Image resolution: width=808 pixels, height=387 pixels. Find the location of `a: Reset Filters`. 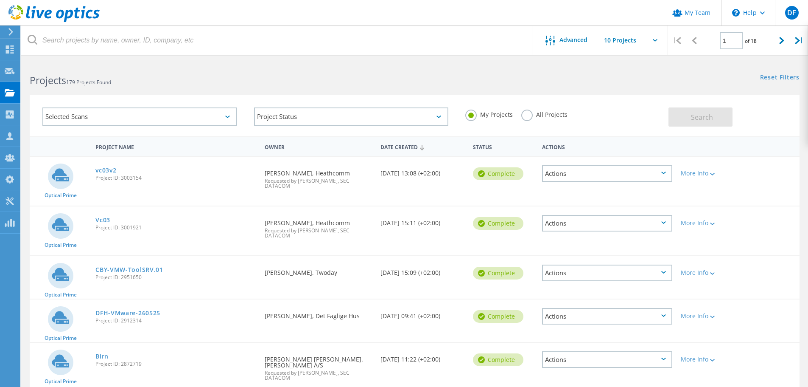

a: Reset Filters is located at coordinates (780, 78).